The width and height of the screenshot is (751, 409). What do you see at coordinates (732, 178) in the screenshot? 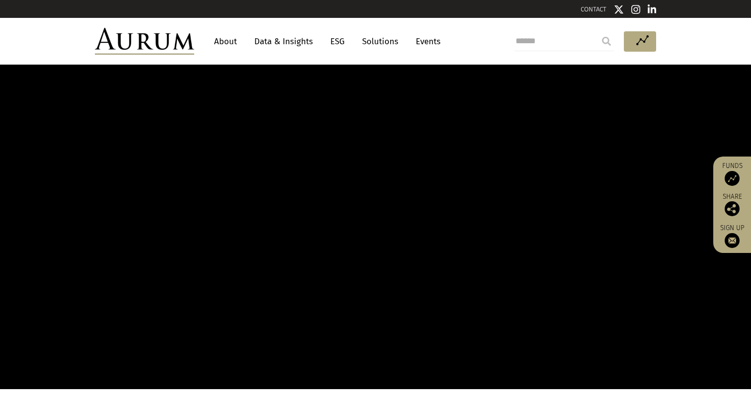
I see `img: Access Funds` at bounding box center [732, 178].